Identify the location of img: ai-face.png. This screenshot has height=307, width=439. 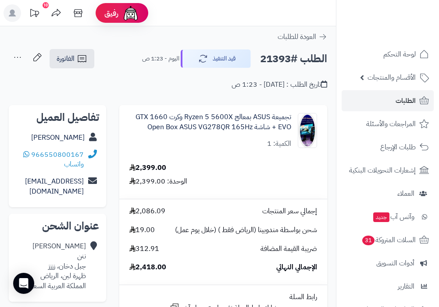
(131, 13).